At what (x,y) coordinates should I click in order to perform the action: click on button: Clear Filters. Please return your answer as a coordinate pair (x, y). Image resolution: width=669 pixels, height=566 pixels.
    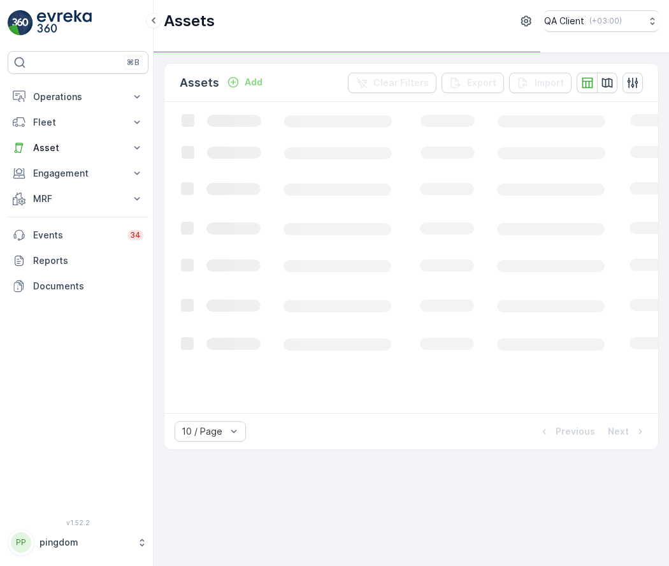
    Looking at the image, I should click on (392, 83).